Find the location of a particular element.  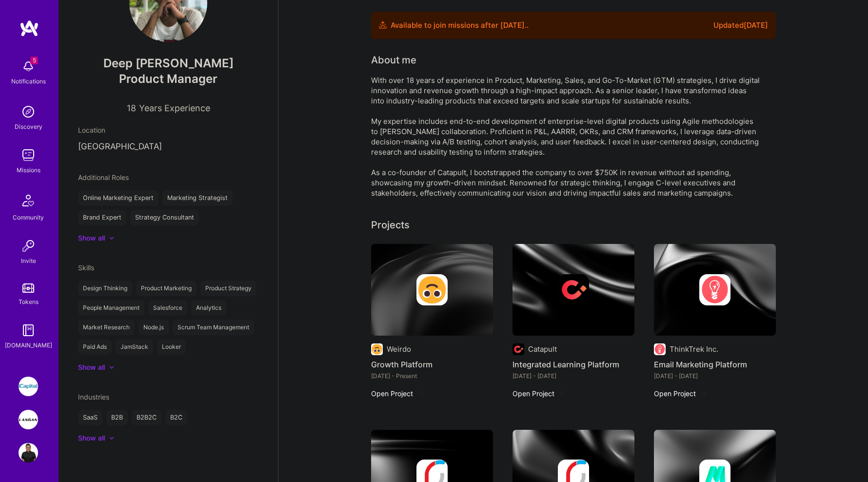

div: Notifications is located at coordinates (28, 81).